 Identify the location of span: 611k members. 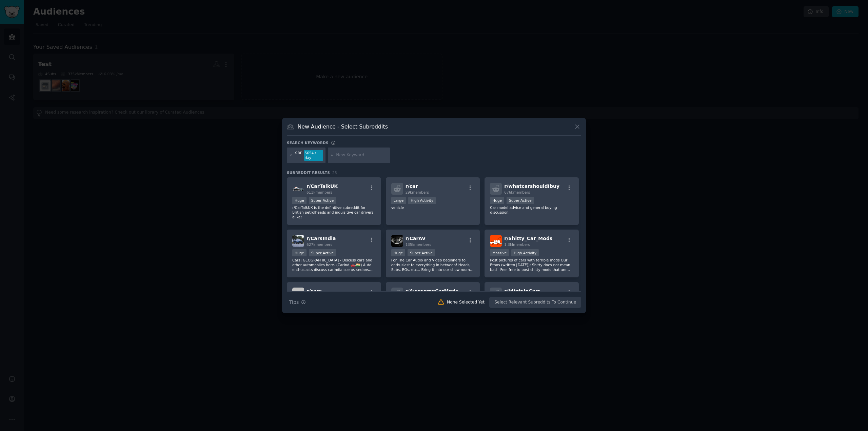
(320, 192).